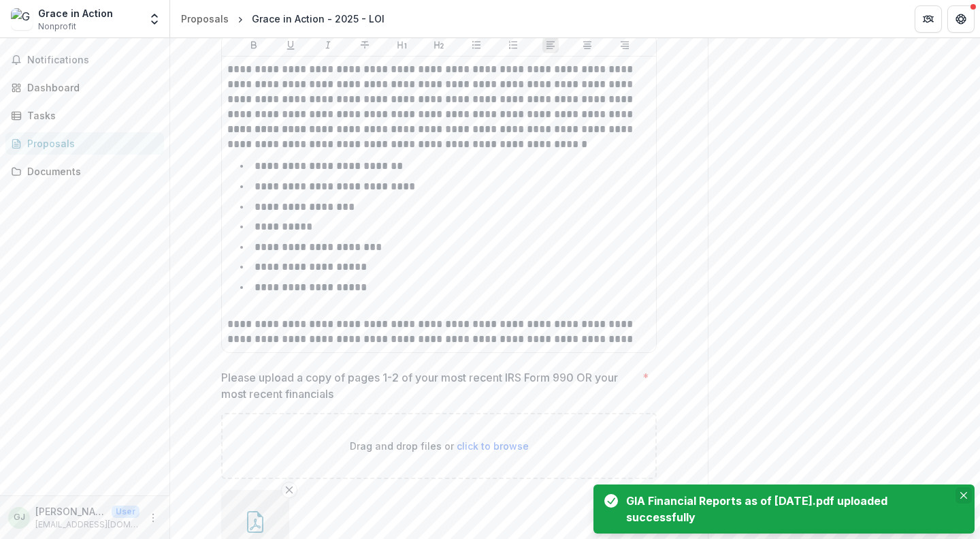 This screenshot has width=980, height=539. I want to click on div: Notifications-bottom-right, so click(784, 509).